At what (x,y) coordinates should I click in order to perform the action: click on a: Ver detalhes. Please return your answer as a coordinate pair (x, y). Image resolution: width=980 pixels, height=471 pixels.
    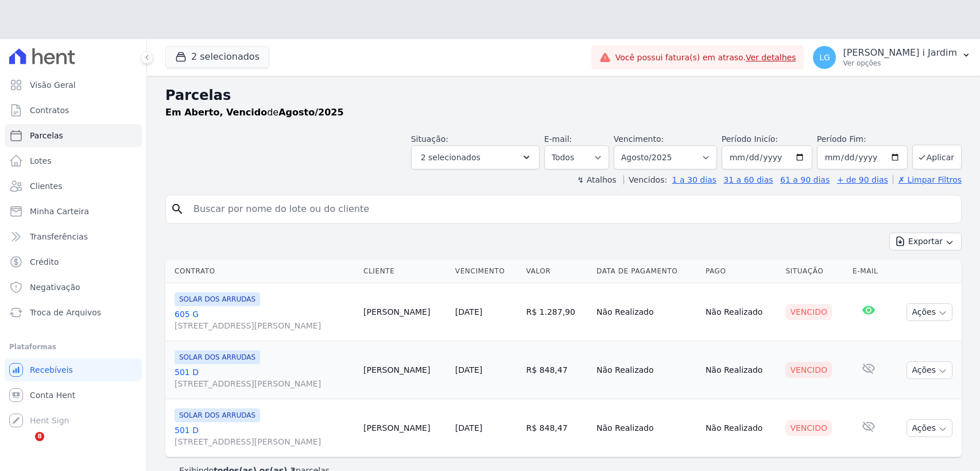
    Looking at the image, I should click on (771, 57).